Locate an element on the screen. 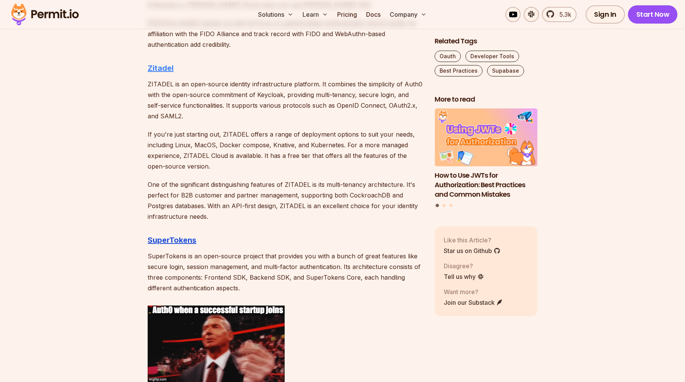 This screenshot has height=382, width=685. img: Permit logo is located at coordinates (45, 14).